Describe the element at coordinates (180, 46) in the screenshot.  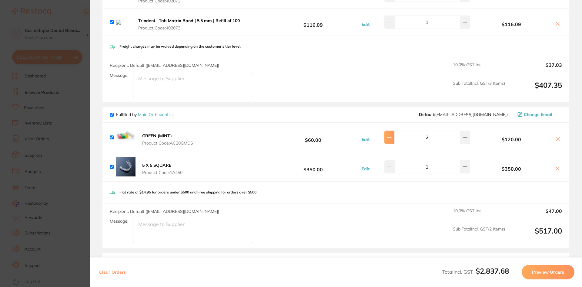
I see `p: Freight charges may be waived depending on the customer's tier level.` at that location.